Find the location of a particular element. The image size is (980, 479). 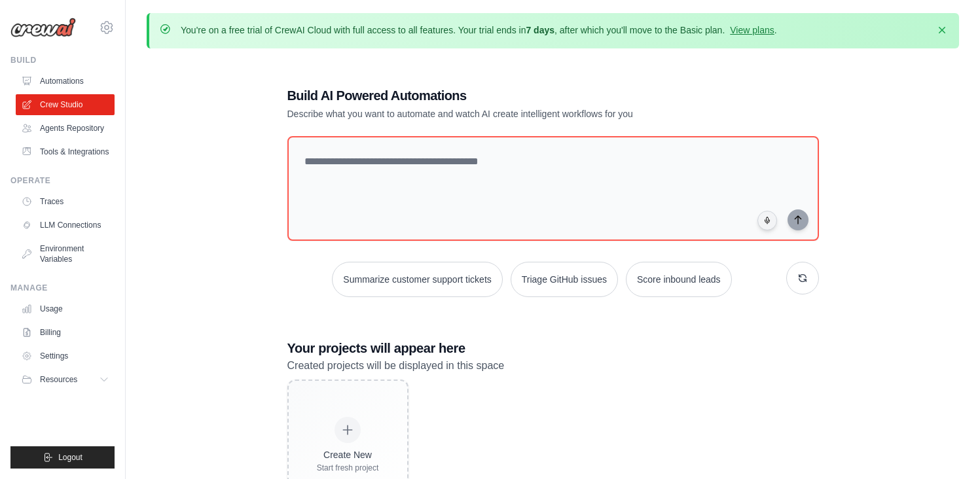

img: Logo is located at coordinates (43, 27).